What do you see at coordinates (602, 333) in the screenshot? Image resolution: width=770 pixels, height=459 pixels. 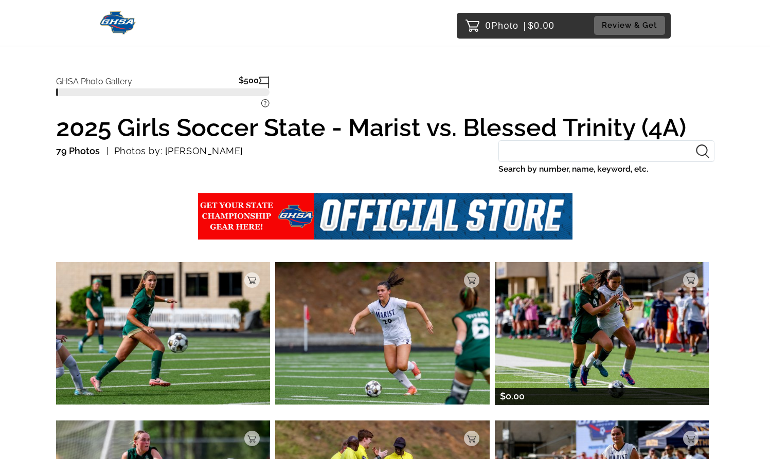 I see `img: 192848` at bounding box center [602, 333].